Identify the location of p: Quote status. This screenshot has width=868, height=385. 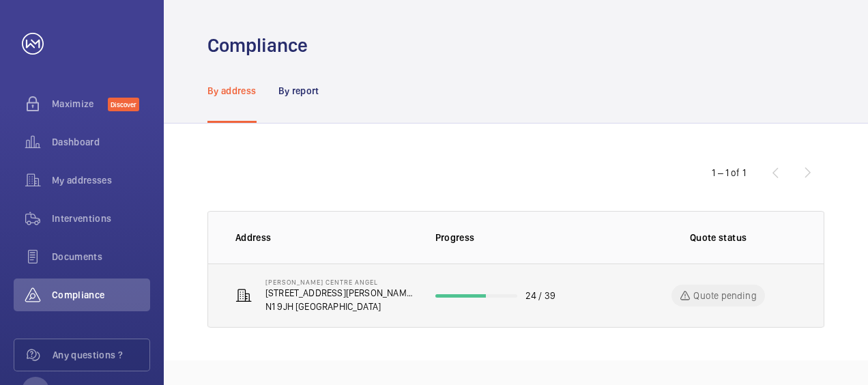
(718, 238).